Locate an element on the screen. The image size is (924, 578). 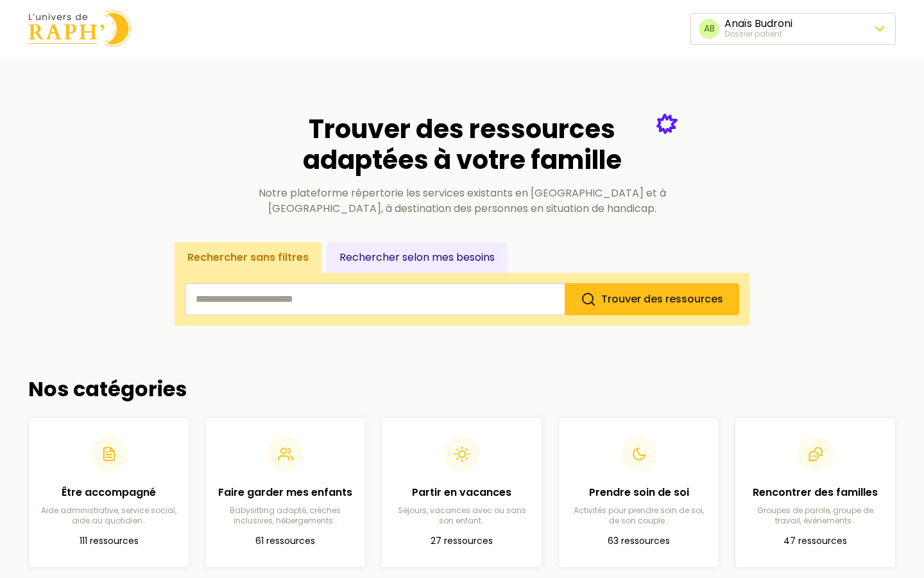
h2: Nos catégories is located at coordinates (462, 389).